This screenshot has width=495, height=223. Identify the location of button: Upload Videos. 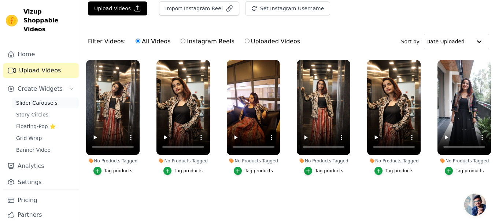
(118, 8).